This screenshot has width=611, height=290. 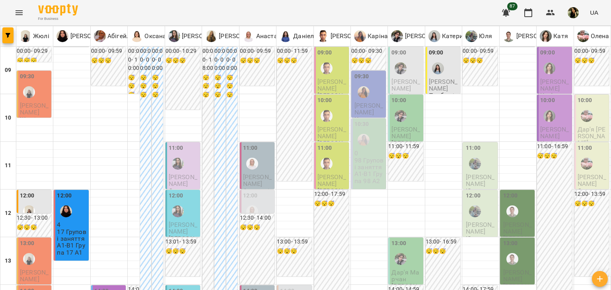 What do you see at coordinates (324, 53) in the screenshot?
I see `label: 09:00` at bounding box center [324, 53].